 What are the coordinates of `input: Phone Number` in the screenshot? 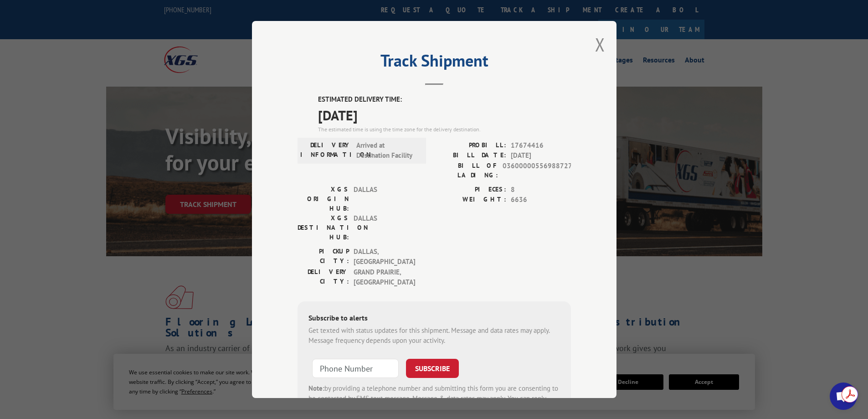 It's located at (355, 369).